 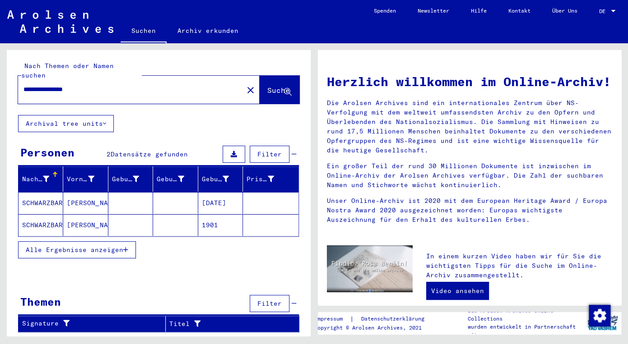 I want to click on img: Zustimmung ändern, so click(x=599, y=316).